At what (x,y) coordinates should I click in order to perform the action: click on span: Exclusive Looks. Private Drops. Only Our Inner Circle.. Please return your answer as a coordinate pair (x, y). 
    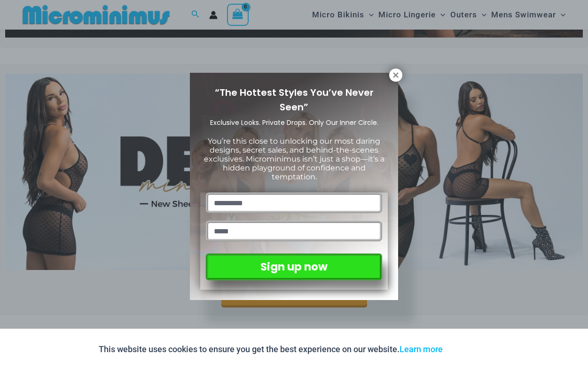
    Looking at the image, I should click on (294, 122).